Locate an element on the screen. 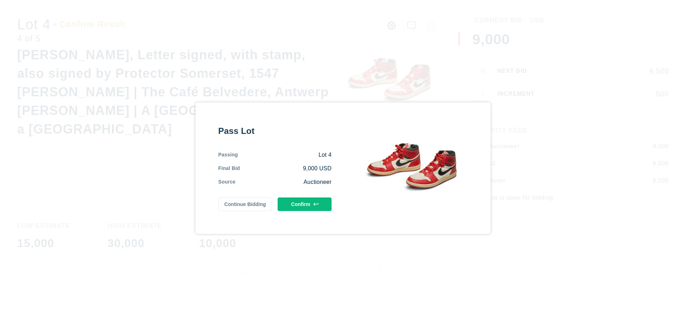 This screenshot has width=686, height=336. div: Pass Lot is located at coordinates (275, 131).